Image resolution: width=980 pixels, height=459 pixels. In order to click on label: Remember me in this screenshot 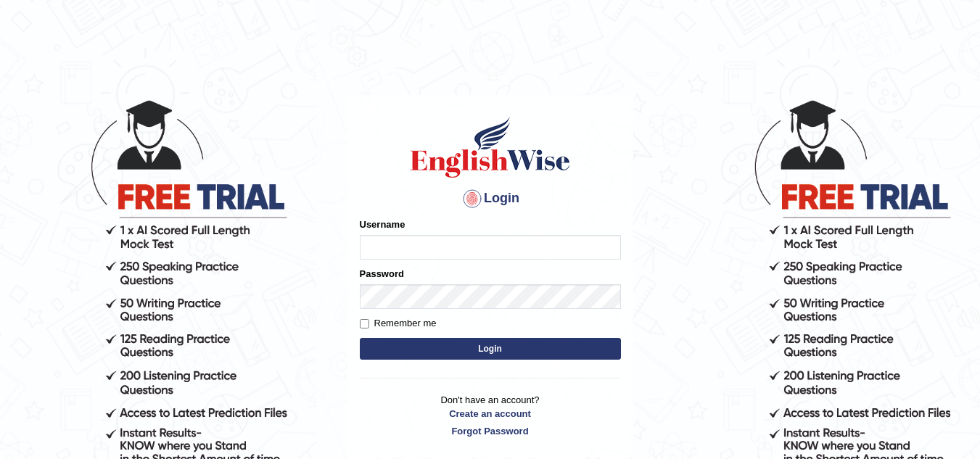, I will do `click(398, 324)`.